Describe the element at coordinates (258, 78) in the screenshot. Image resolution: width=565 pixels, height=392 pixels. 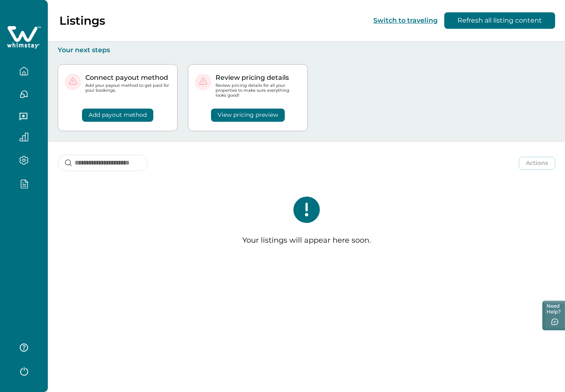
I see `p: Review pricing details` at that location.